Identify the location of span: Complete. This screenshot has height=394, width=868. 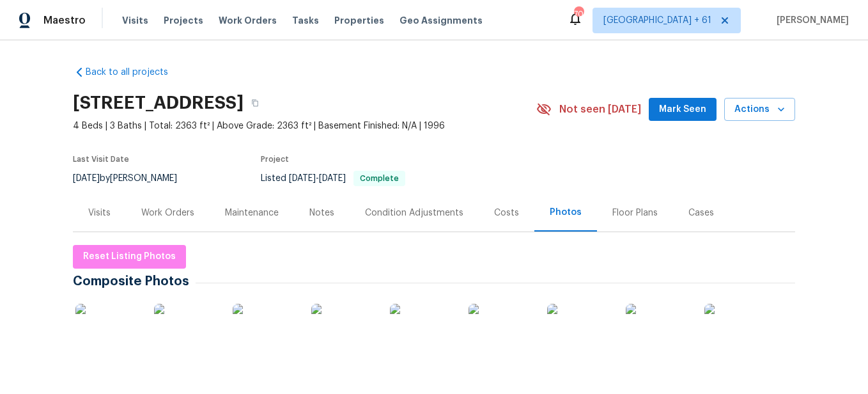
(379, 179).